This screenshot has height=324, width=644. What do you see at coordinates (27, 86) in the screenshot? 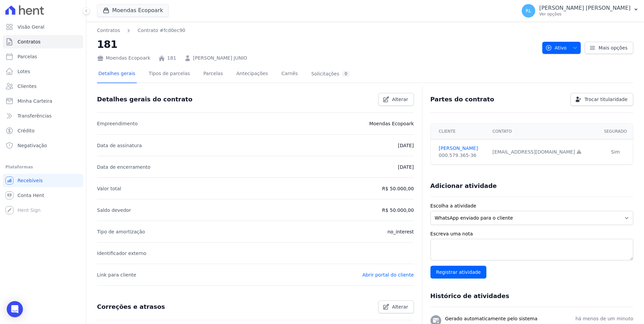
I see `span: Clientes` at bounding box center [27, 86].